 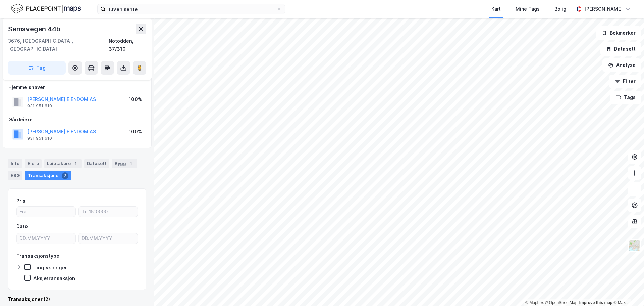 I want to click on input: Til 1510000, so click(x=108, y=212).